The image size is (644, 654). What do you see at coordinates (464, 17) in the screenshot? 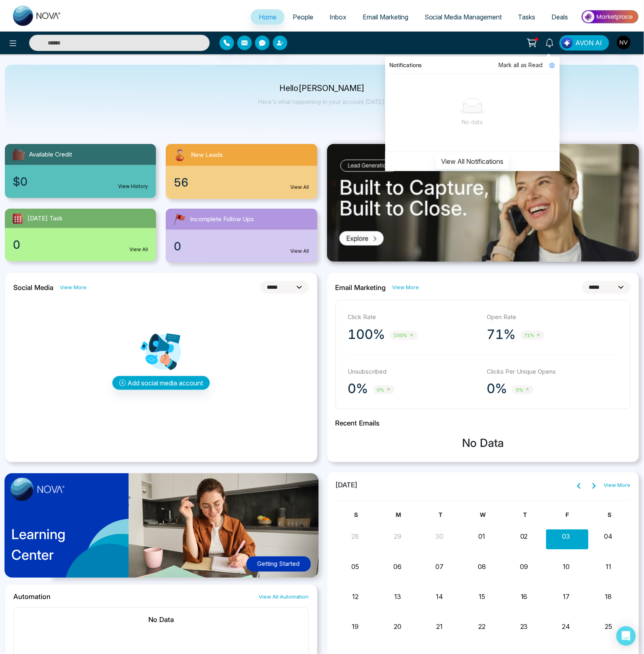
I see `a: Social Media Management` at bounding box center [464, 17].